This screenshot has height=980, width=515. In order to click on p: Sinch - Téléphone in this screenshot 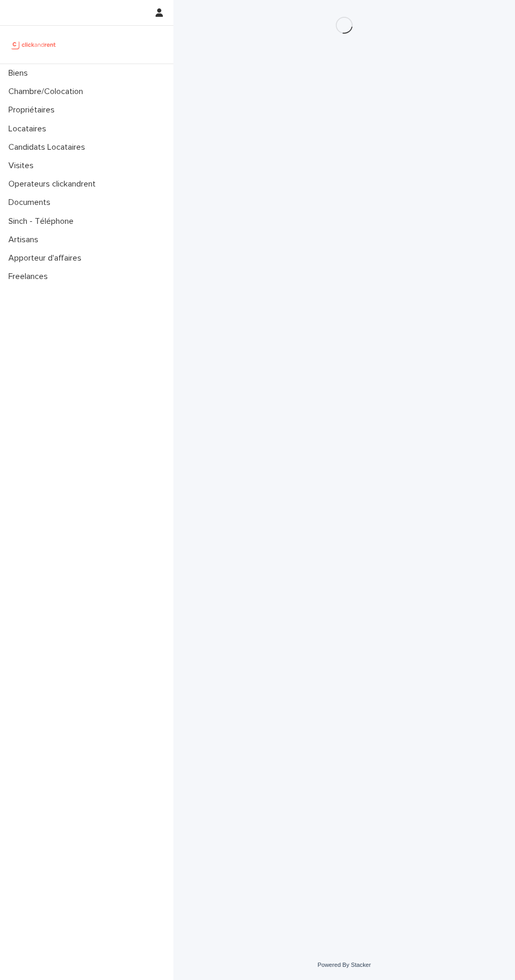, I will do `click(43, 221)`.